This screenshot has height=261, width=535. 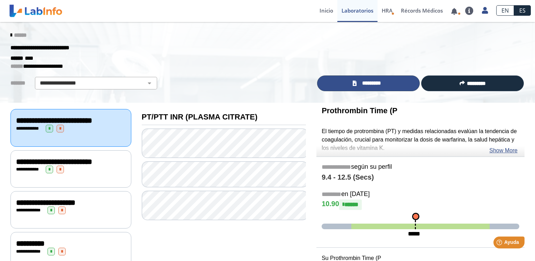 I want to click on b: PT/PTT INR (PLASMA CITRATE), so click(x=200, y=117).